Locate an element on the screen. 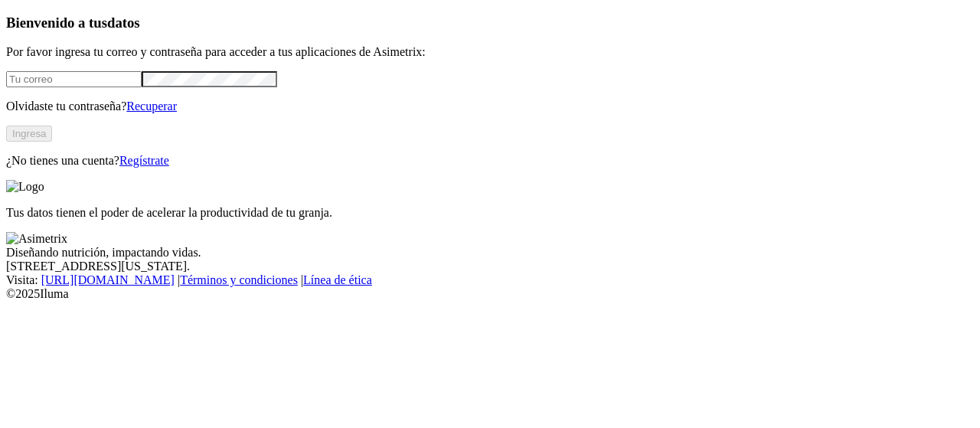  img: Asimetrix is located at coordinates (37, 239).